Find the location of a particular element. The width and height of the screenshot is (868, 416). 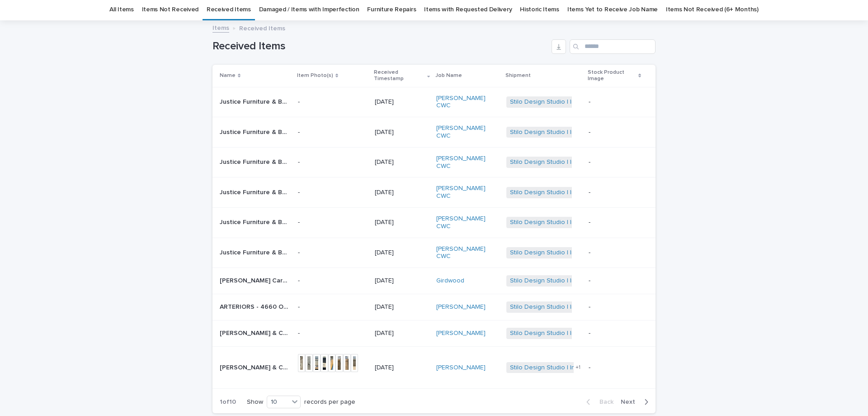

p: Shipment is located at coordinates (518, 76).